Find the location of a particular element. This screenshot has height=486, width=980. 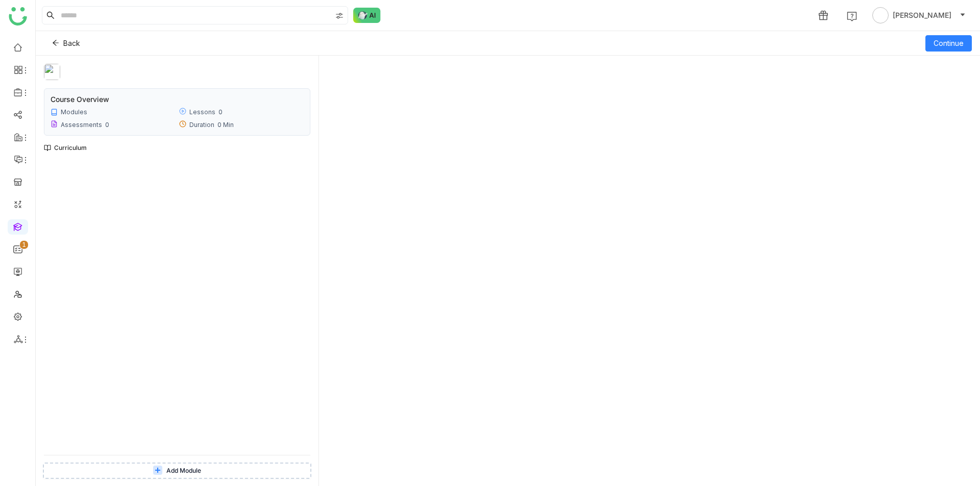

nz-badge-sup: 1 is located at coordinates (24, 245).